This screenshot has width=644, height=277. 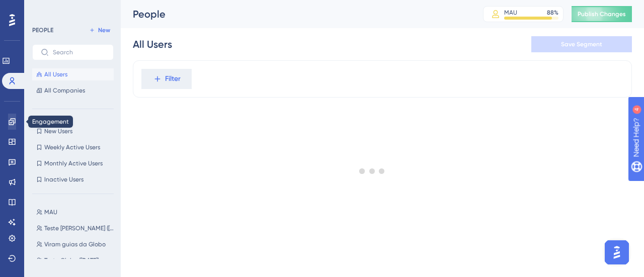 What do you see at coordinates (75, 244) in the screenshot?
I see `span: Viram guias da Globo` at bounding box center [75, 244].